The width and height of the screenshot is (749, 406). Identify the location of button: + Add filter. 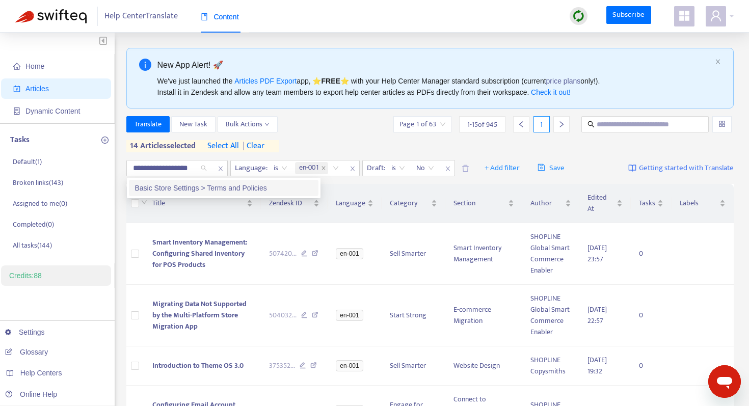
(502, 168).